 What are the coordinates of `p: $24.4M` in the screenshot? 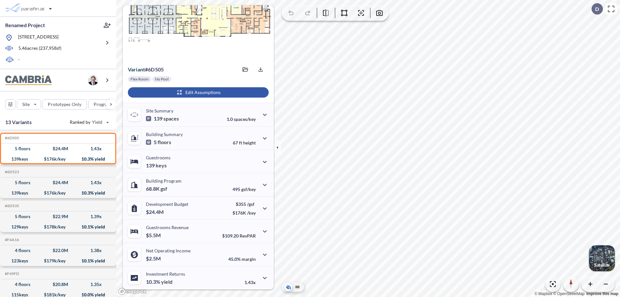 It's located at (155, 212).